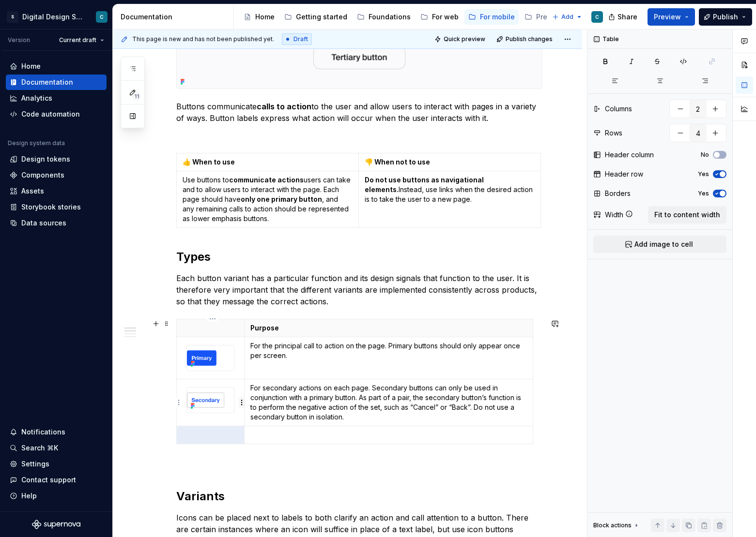 The height and width of the screenshot is (537, 756). What do you see at coordinates (56, 82) in the screenshot?
I see `a: Documentation` at bounding box center [56, 82].